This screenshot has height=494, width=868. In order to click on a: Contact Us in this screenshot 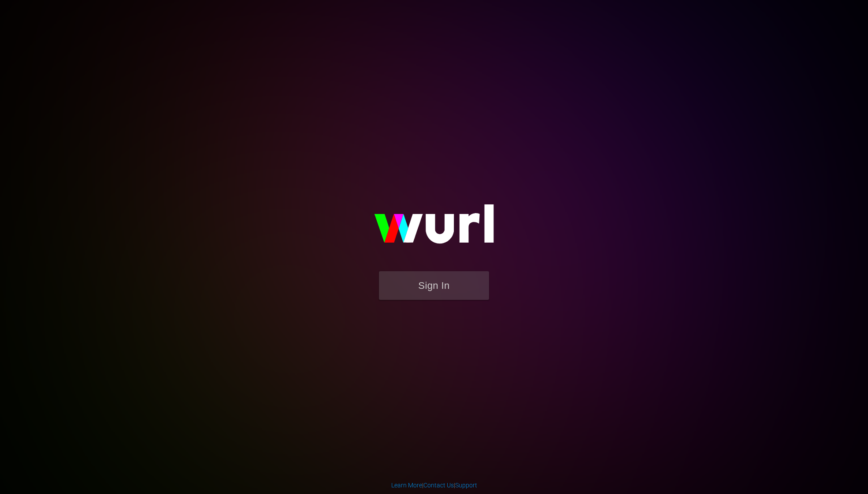, I will do `click(438, 485)`.